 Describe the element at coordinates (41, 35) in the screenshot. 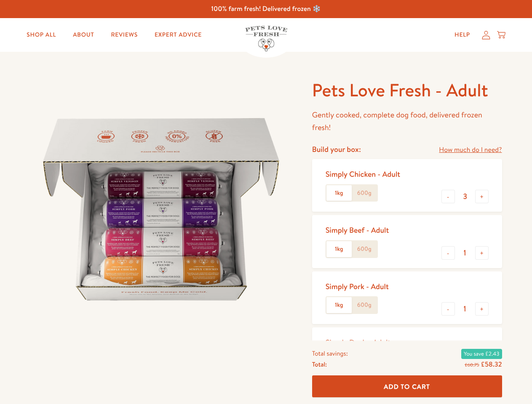

I see `a: Shop All` at that location.